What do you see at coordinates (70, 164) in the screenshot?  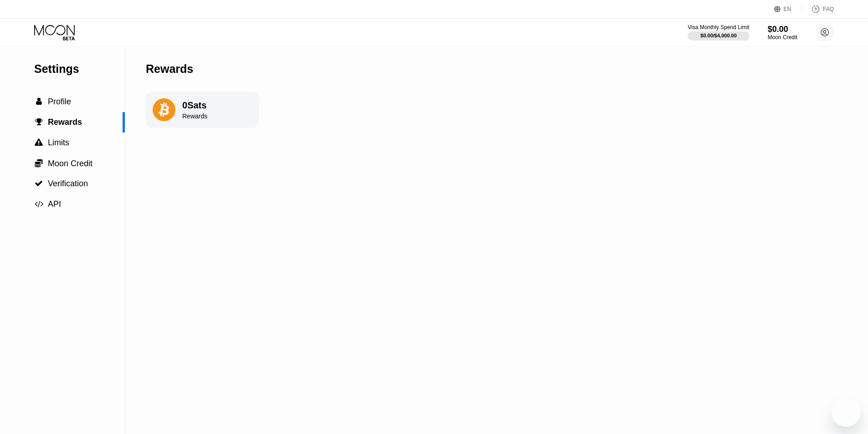 I see `span: Moon Credit` at bounding box center [70, 164].